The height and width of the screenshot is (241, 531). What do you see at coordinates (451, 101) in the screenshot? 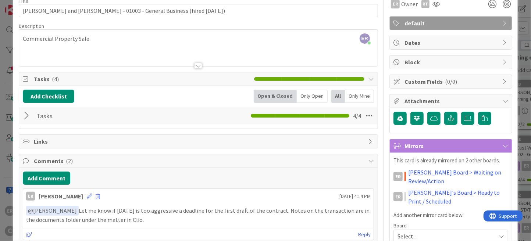
I see `span: Attachments` at bounding box center [451, 101].